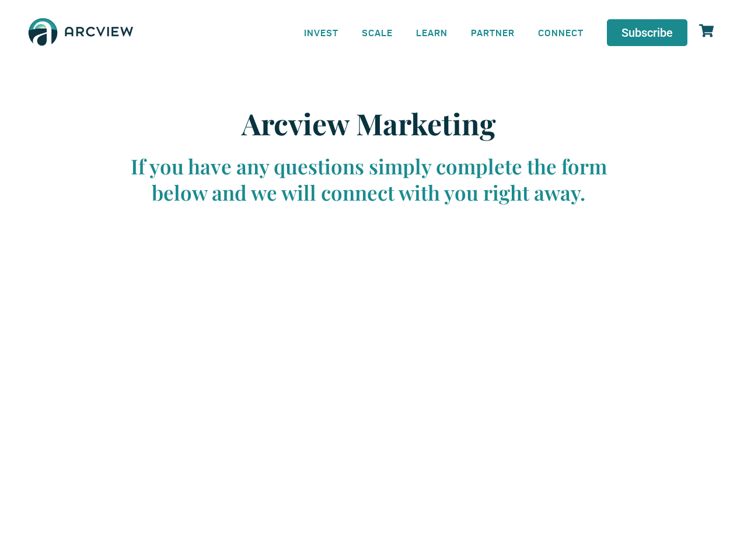 Image resolution: width=737 pixels, height=560 pixels. I want to click on div: If you have any questions simply complete the form below and we will connect with you right away., so click(369, 179).